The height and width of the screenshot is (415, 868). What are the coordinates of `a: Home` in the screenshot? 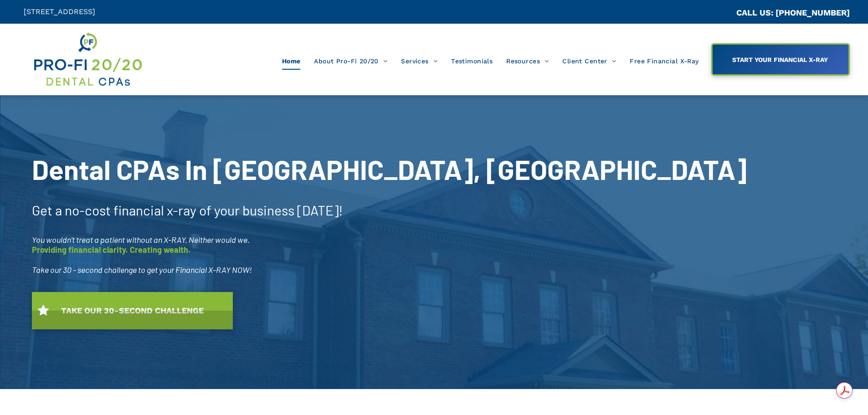 It's located at (291, 61).